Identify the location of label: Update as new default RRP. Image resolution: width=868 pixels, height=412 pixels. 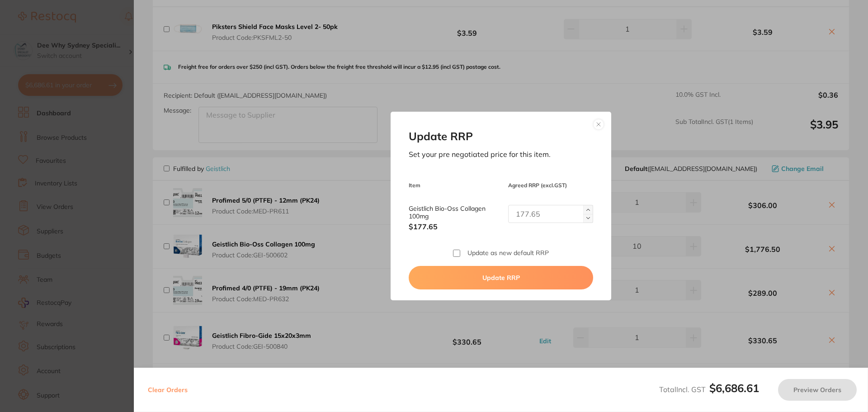
(508, 253).